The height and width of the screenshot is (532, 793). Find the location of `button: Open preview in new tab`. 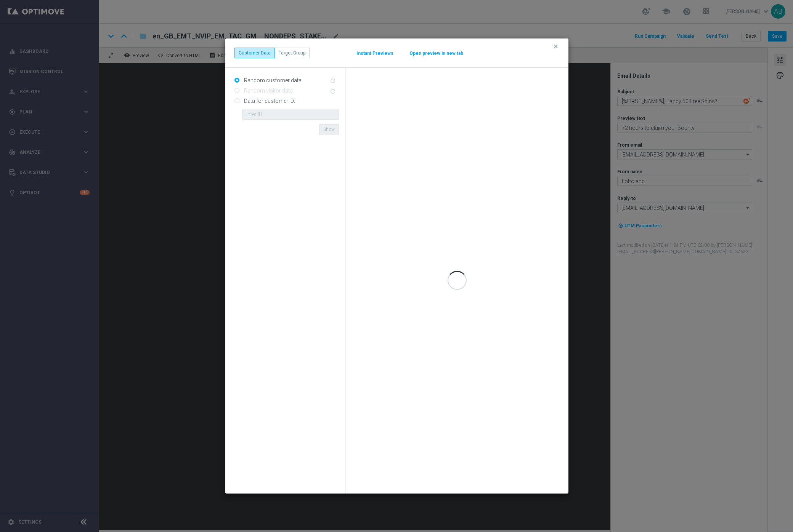

button: Open preview in new tab is located at coordinates (437, 53).